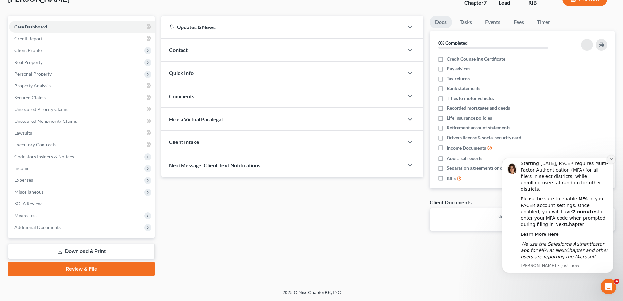 Image resolution: width=623 pixels, height=301 pixels. What do you see at coordinates (484, 137) in the screenshot?
I see `span: Drivers license & social security card` at bounding box center [484, 137].